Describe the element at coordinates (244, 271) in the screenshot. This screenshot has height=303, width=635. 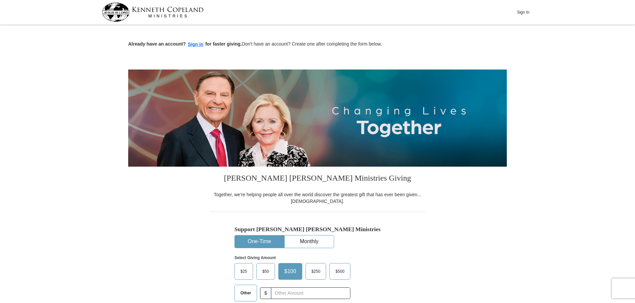
I see `span: $25` at that location.